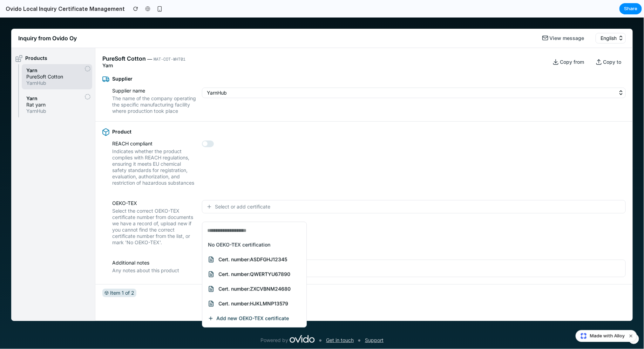 The height and width of the screenshot is (349, 644). Describe the element at coordinates (255, 272) in the screenshot. I see `span: Cert. number: ZXCVBNM24680` at that location.